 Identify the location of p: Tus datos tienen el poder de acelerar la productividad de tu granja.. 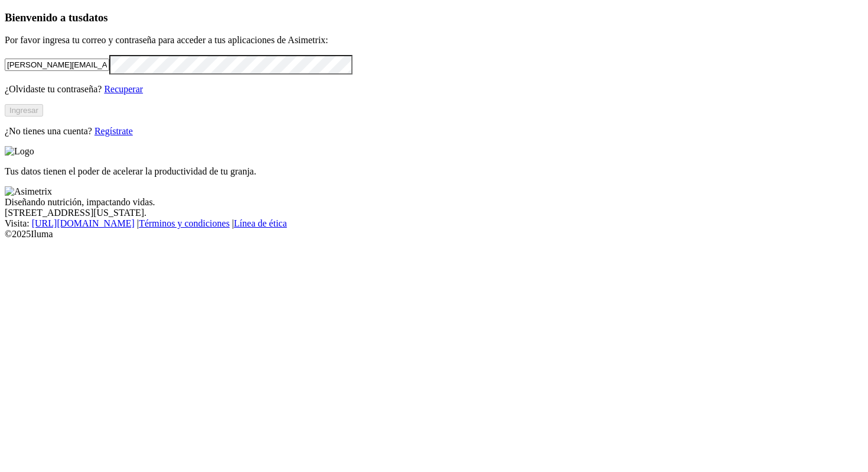
(434, 172).